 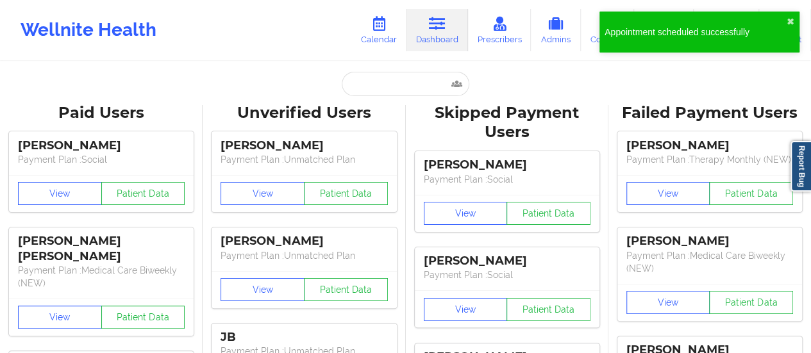 I want to click on div: Unverified Users, so click(x=304, y=113).